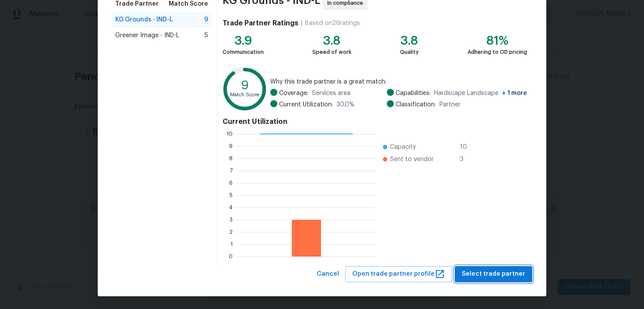  Describe the element at coordinates (409, 52) in the screenshot. I see `div: Quality` at that location.